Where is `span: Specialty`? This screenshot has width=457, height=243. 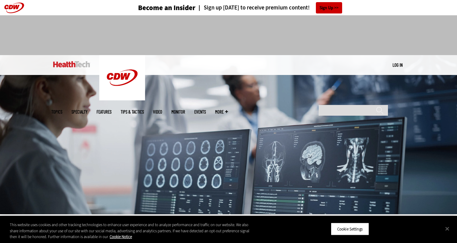 span: Specialty is located at coordinates (79, 112).